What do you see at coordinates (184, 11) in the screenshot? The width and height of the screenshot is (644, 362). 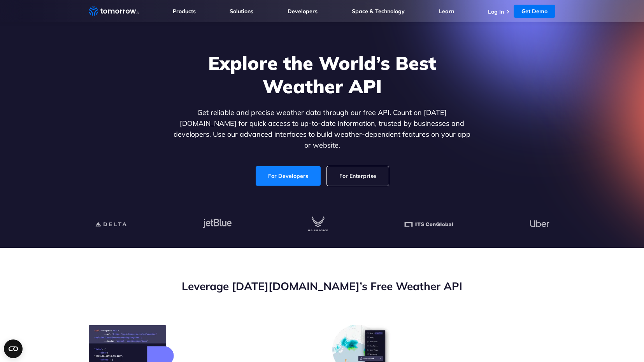 I see `a: Products` at bounding box center [184, 11].